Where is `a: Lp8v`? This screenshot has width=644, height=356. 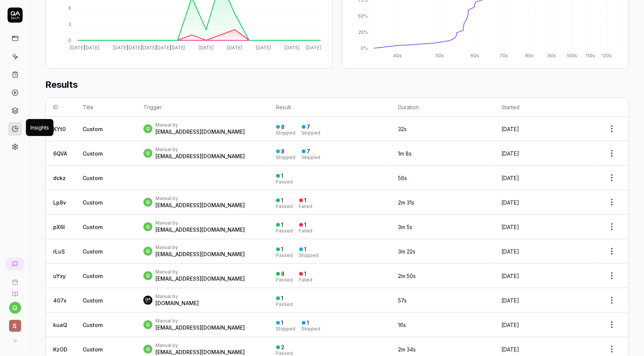 a: Lp8v is located at coordinates (60, 202).